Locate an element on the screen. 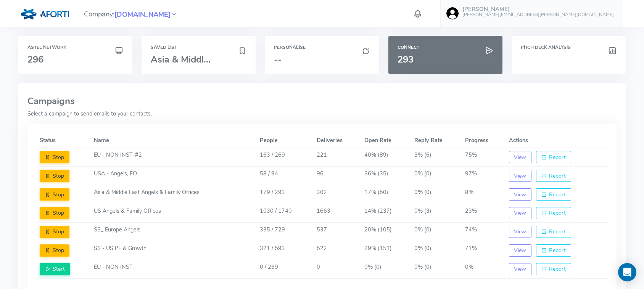  td: 1030 / 1740 is located at coordinates (285, 213).